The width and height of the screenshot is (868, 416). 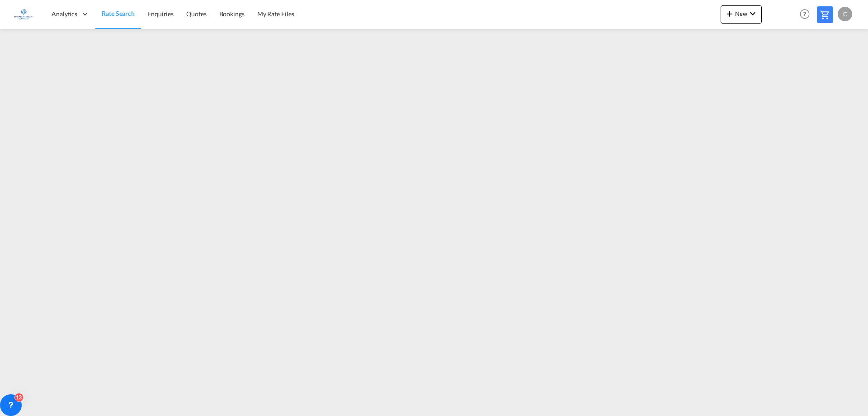 I want to click on button: icon-plus 400-fgNewicon-chevron-down, so click(x=741, y=14).